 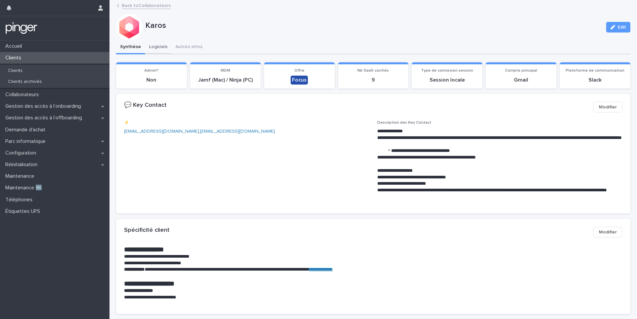 I want to click on p: Maintenance, so click(x=21, y=176).